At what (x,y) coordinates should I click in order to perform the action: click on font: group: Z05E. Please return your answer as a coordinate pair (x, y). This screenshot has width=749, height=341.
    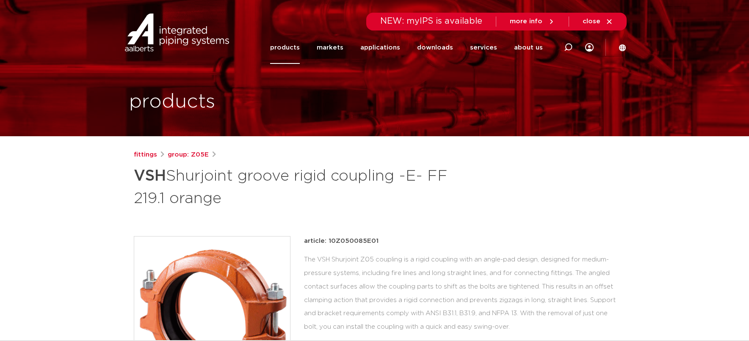
    Looking at the image, I should click on (188, 155).